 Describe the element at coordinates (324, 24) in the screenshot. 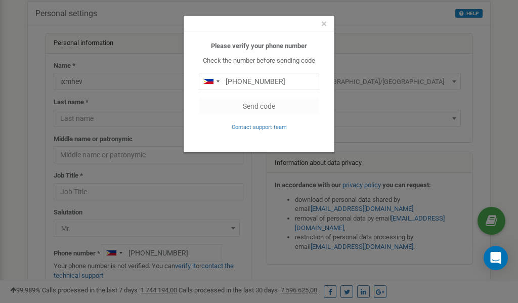

I see `button: Close` at that location.